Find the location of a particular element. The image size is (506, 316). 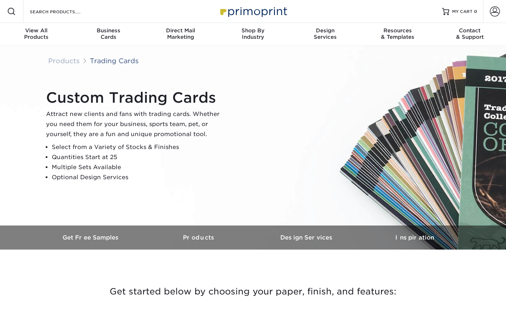

h3: Get started below by choosing your paper, finish, and features: is located at coordinates (253, 292).